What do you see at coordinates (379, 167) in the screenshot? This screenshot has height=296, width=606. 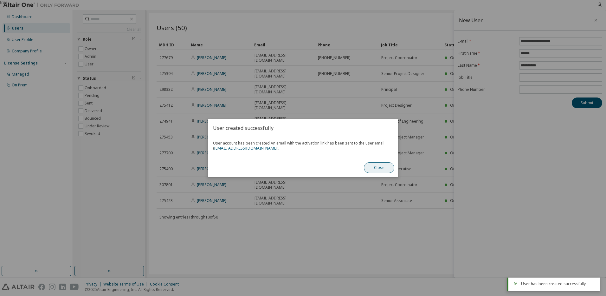 I see `button: Close` at bounding box center [379, 167].